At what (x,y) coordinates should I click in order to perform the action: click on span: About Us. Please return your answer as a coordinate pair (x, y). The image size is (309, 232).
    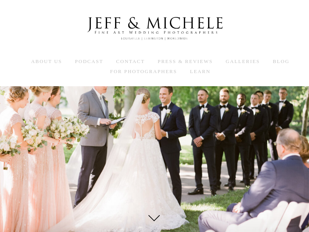
    Looking at the image, I should click on (46, 61).